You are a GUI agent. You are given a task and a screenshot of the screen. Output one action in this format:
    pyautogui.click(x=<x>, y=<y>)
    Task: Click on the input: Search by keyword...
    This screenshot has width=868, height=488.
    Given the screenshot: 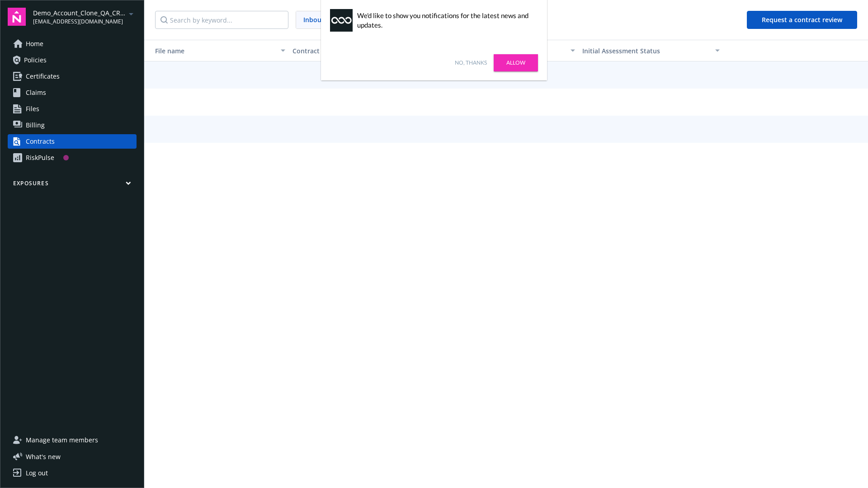 What is the action you would take?
    pyautogui.click(x=221, y=20)
    